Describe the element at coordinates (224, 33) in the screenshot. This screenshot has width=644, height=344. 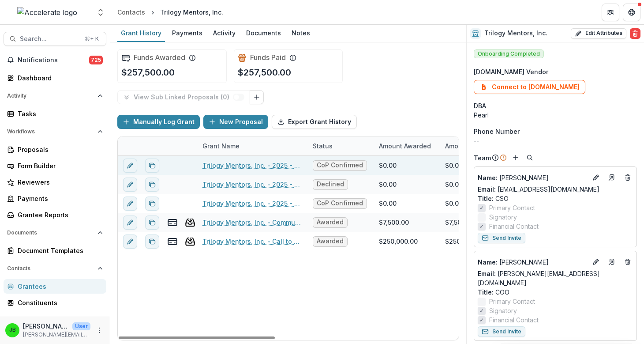
I see `a: Activity` at that location.